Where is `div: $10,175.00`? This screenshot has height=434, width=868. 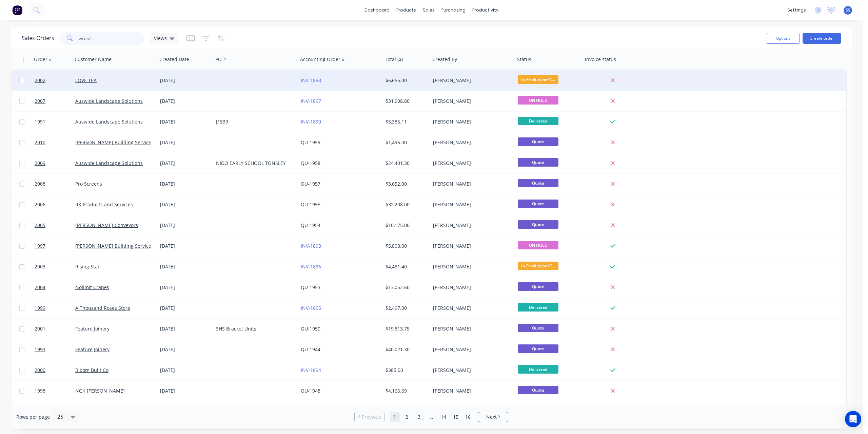
div: $10,175.00 is located at coordinates (405, 226).